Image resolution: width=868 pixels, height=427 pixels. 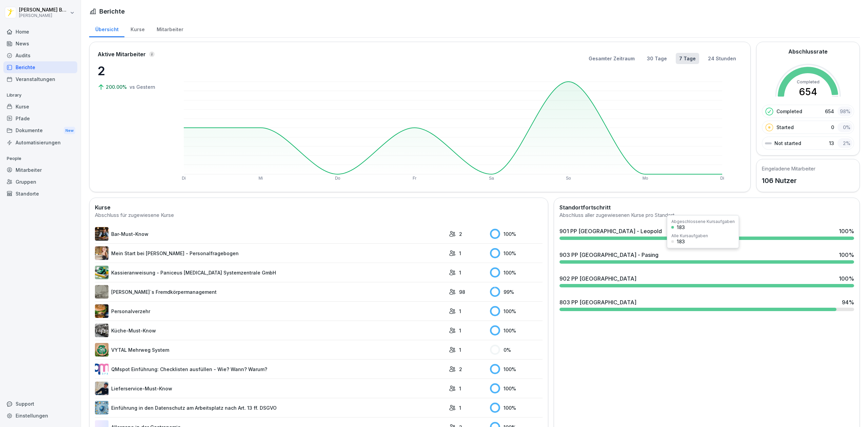 What do you see at coordinates (645, 178) in the screenshot?
I see `text: Mo` at bounding box center [645, 178].